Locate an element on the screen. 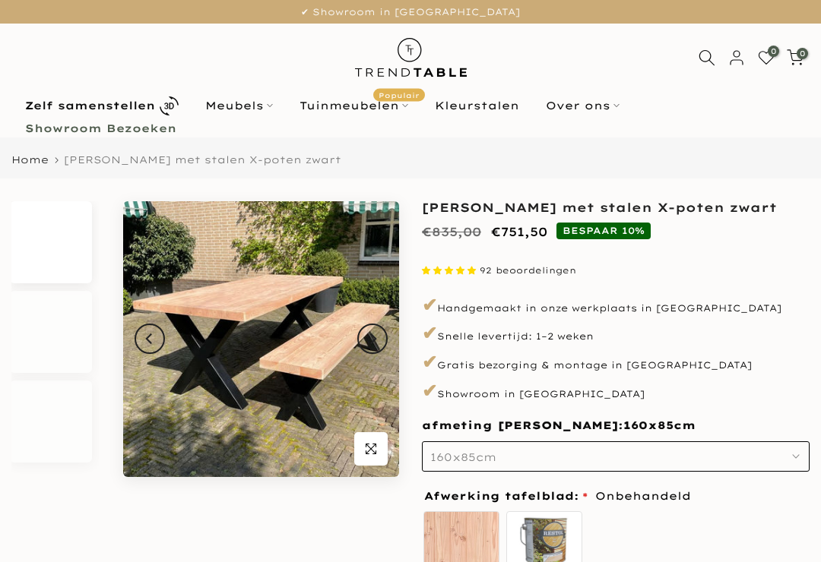 The height and width of the screenshot is (562, 821). del: €835,00 is located at coordinates (451, 232).